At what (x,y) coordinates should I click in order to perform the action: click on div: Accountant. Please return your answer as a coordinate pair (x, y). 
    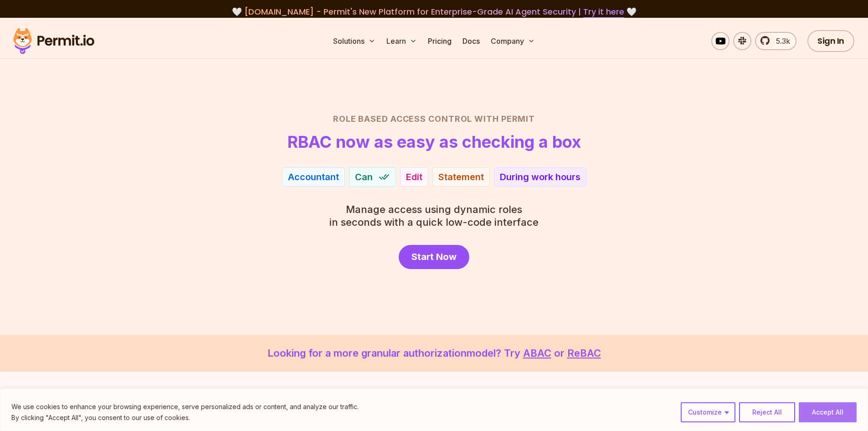
    Looking at the image, I should click on (313, 177).